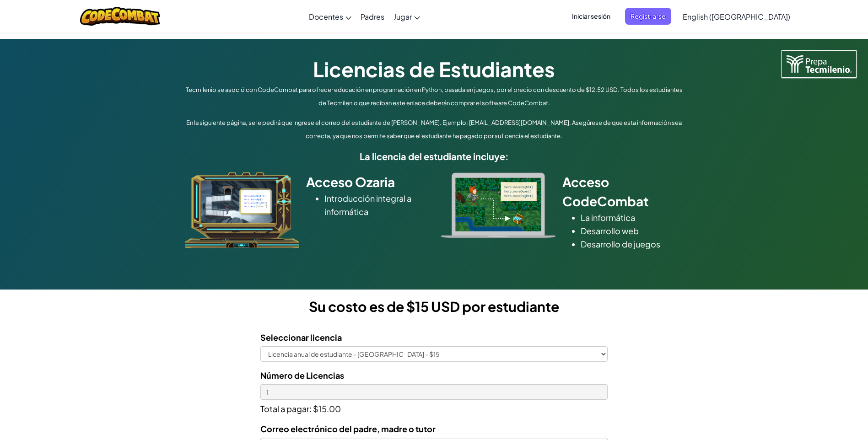 Image resolution: width=868 pixels, height=440 pixels. Describe the element at coordinates (434, 96) in the screenshot. I see `p: Tecmilenio se asoció con CodeCombat para ofrecer educación en programación en Python, basada en j...` at that location.